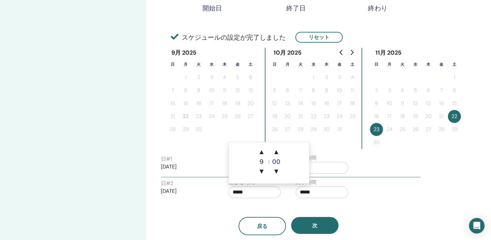 Image resolution: width=491 pixels, height=240 pixels. Describe the element at coordinates (276, 161) in the screenshot. I see `div: 00` at that location.